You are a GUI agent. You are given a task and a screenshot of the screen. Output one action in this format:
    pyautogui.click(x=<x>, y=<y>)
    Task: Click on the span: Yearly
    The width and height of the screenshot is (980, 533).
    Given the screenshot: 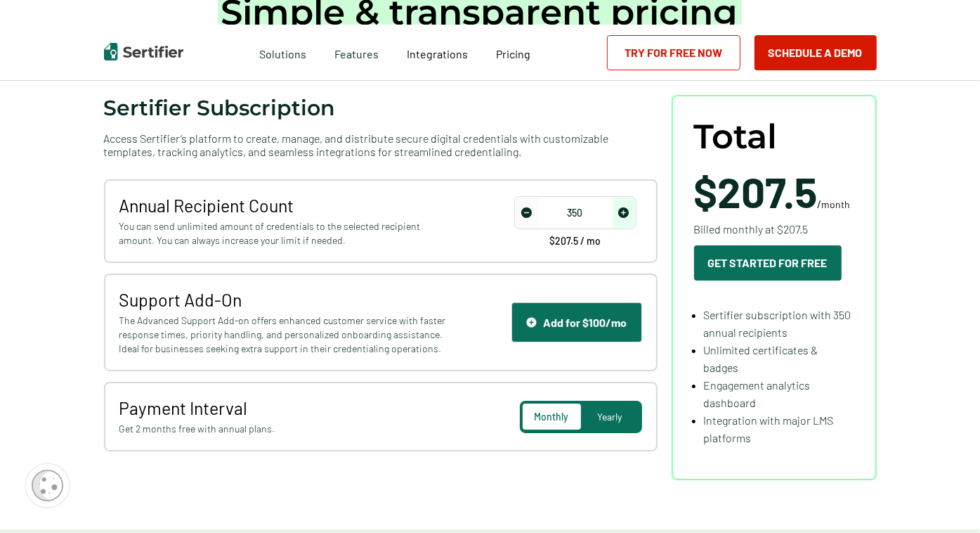 What is the action you would take?
    pyautogui.click(x=610, y=416)
    